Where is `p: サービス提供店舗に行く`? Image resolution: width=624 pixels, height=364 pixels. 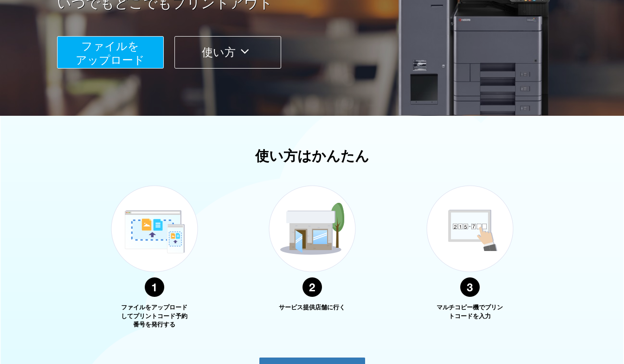
p: サービス提供店舗に行く is located at coordinates (312, 308).